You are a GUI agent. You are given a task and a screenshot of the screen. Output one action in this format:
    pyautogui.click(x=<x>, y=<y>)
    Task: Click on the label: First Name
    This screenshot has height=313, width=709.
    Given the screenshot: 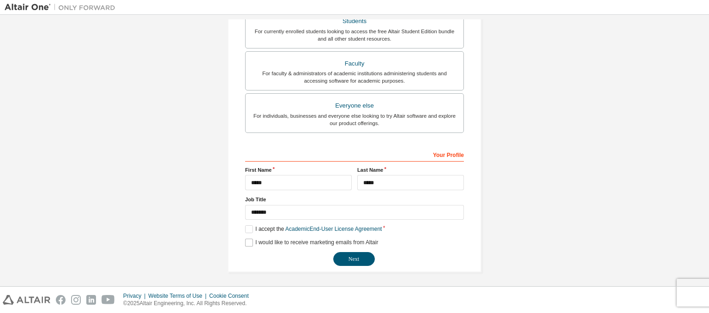 What is the action you would take?
    pyautogui.click(x=298, y=170)
    